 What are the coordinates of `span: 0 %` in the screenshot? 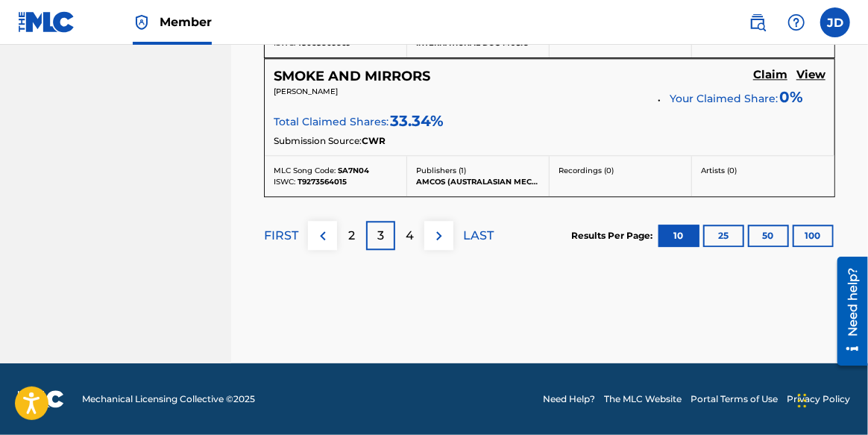 It's located at (791, 97).